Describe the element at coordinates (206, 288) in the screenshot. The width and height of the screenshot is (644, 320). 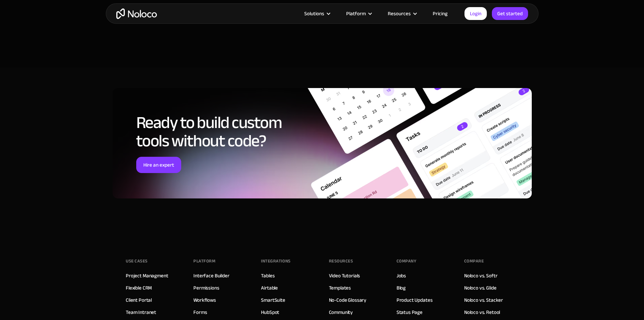
I see `a: Permissions` at that location.